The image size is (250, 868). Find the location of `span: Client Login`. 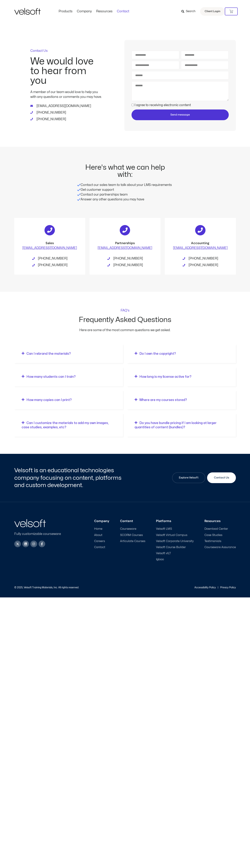

span: Client Login is located at coordinates (213, 12).